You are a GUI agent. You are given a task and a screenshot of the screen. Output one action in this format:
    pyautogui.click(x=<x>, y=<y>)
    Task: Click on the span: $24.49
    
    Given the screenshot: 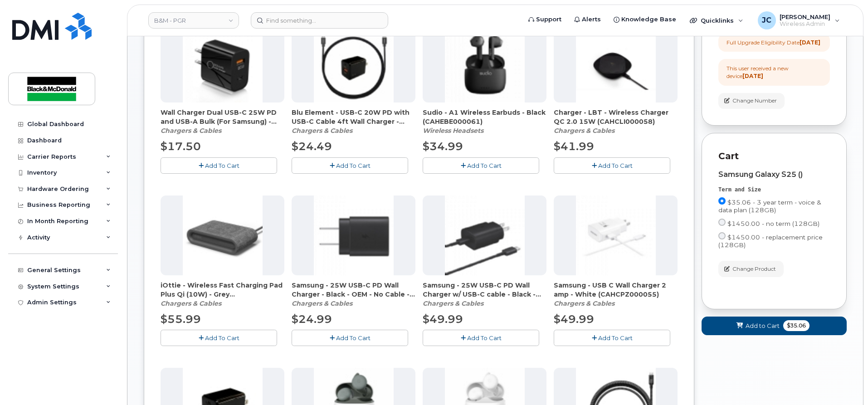 What is the action you would take?
    pyautogui.click(x=312, y=146)
    